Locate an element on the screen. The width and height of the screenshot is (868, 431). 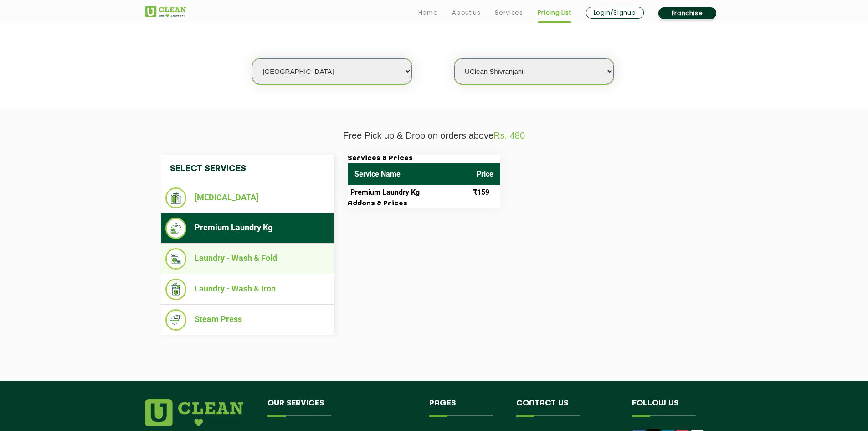
img: Dry Cleaning is located at coordinates (176, 198).